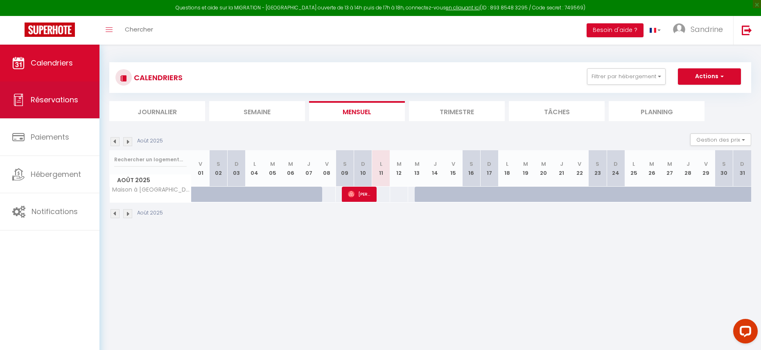  What do you see at coordinates (357, 111) in the screenshot?
I see `li: Mensuel` at bounding box center [357, 111].